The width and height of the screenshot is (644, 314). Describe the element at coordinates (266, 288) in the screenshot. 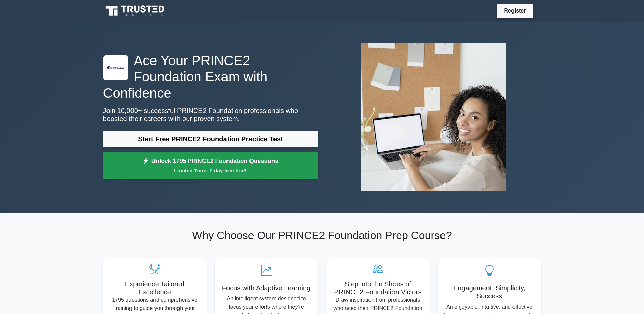

I see `h5: Focus with Adaptive Learning` at that location.